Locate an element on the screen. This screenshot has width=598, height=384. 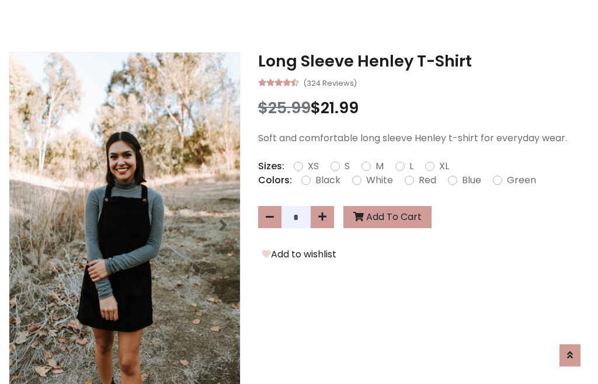
label: Green is located at coordinates (521, 180).